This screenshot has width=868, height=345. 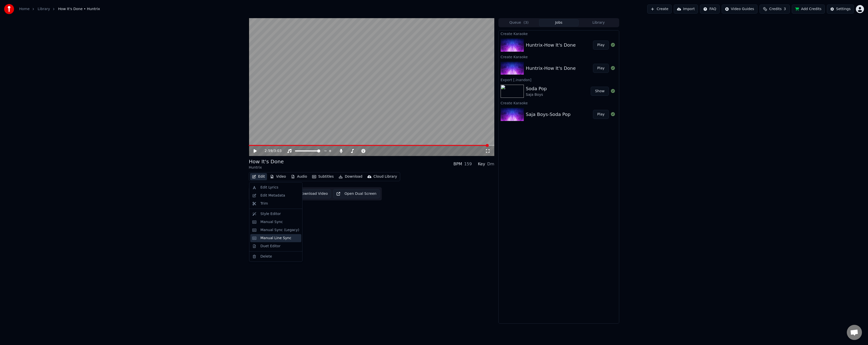 I want to click on div: Cloud Library, so click(x=385, y=177).